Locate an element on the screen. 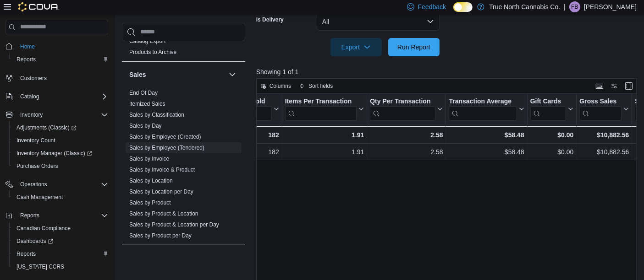 The height and width of the screenshot is (280, 644). a: Sales by Invoice & Product is located at coordinates (162, 170).